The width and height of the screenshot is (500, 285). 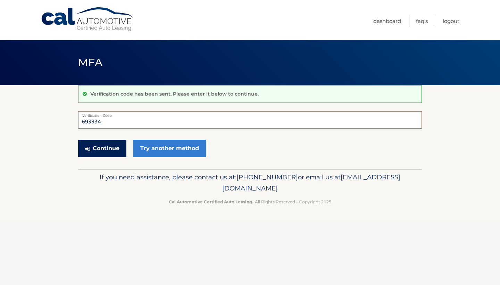 I want to click on p: If you need assistance, please contact us at: or email us at, so click(x=250, y=183).